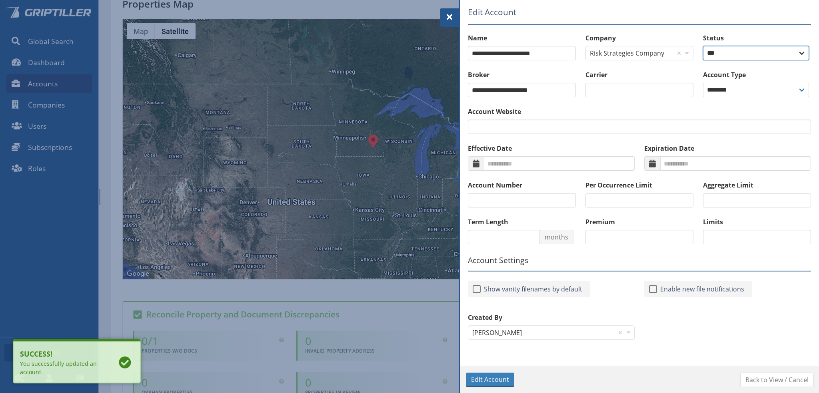 The width and height of the screenshot is (819, 393). I want to click on a: Back to View / Cancel, so click(777, 380).